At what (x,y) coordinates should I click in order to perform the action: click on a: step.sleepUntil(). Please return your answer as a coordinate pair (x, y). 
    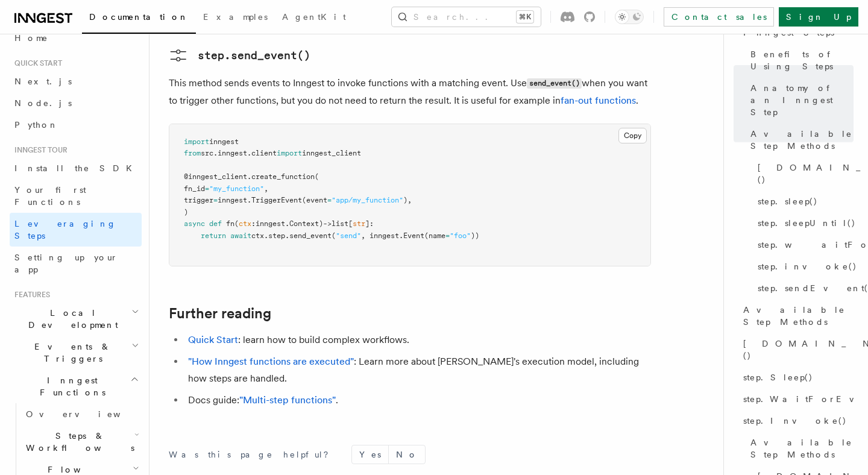
    Looking at the image, I should click on (802, 223).